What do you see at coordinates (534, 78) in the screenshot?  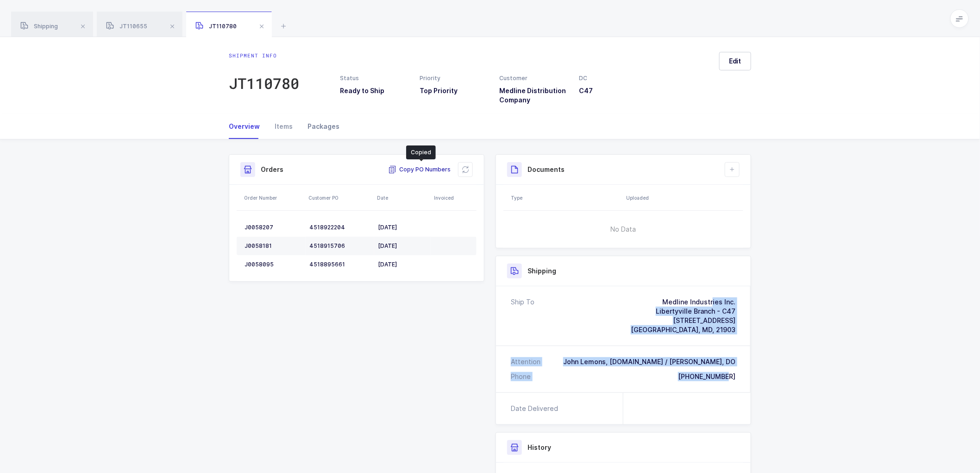 I see `div: Customer` at bounding box center [534, 78].